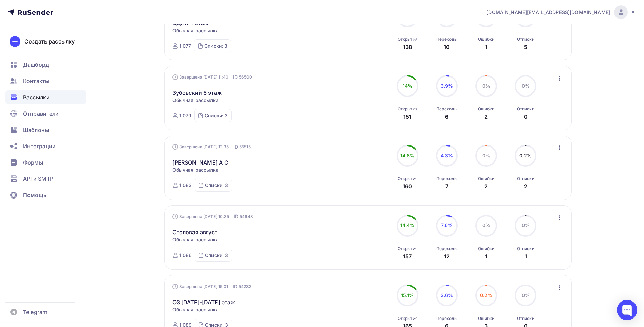 This screenshot has height=327, width=644. Describe the element at coordinates (245, 286) in the screenshot. I see `span: 54233` at that location.